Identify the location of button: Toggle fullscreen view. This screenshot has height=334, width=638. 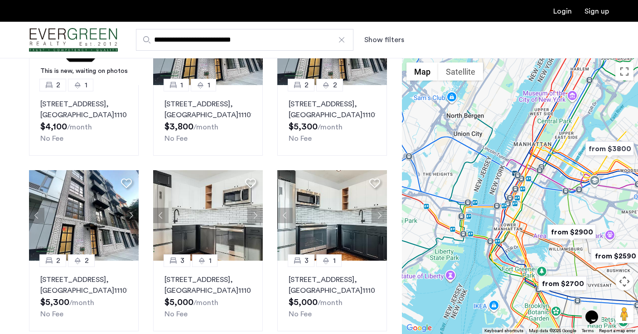
(624, 72).